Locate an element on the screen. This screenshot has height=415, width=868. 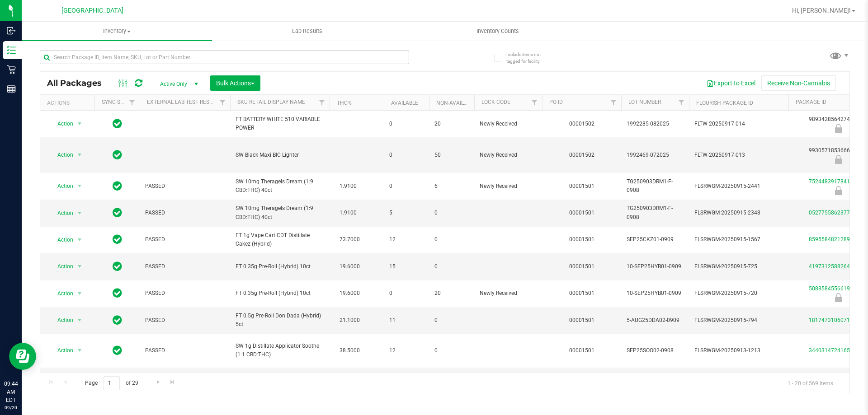
span: 19.6000 is located at coordinates (349, 293).